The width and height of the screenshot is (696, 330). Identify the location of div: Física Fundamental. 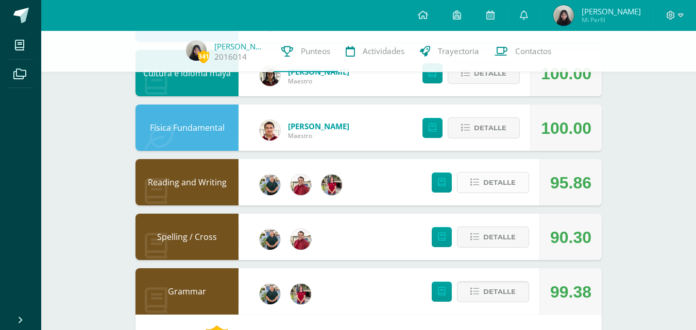
(187, 128).